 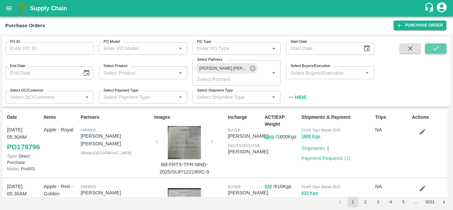 What do you see at coordinates (313, 148) in the screenshot?
I see `a: Shipments` at bounding box center [313, 148].